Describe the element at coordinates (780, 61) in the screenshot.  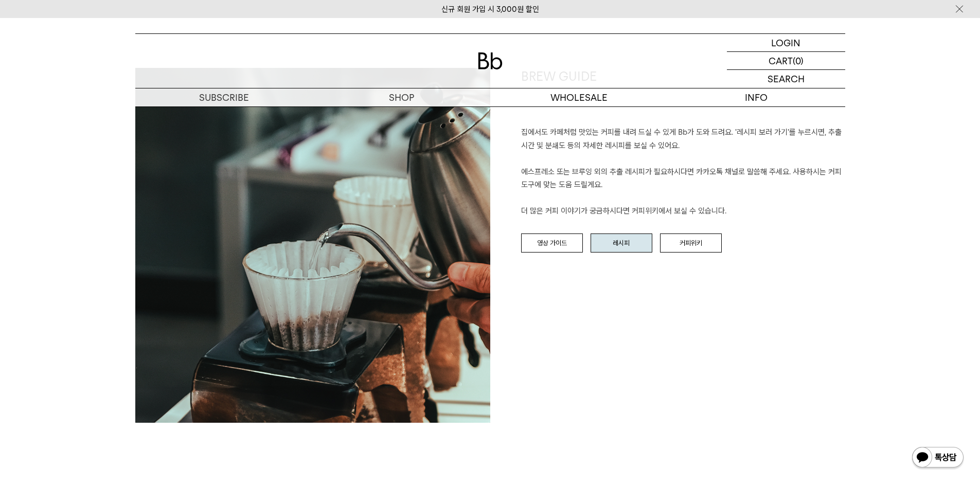
I see `p: CART` at that location.